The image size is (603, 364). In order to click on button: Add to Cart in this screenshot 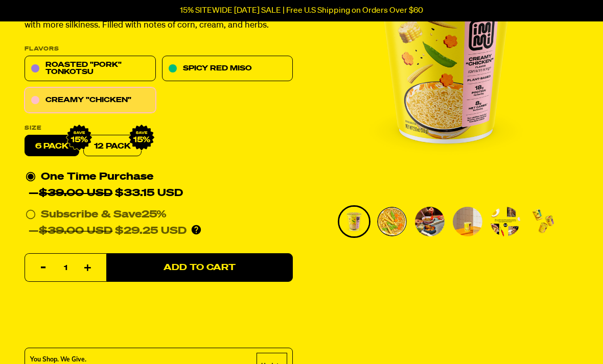, I will do `click(199, 268)`.